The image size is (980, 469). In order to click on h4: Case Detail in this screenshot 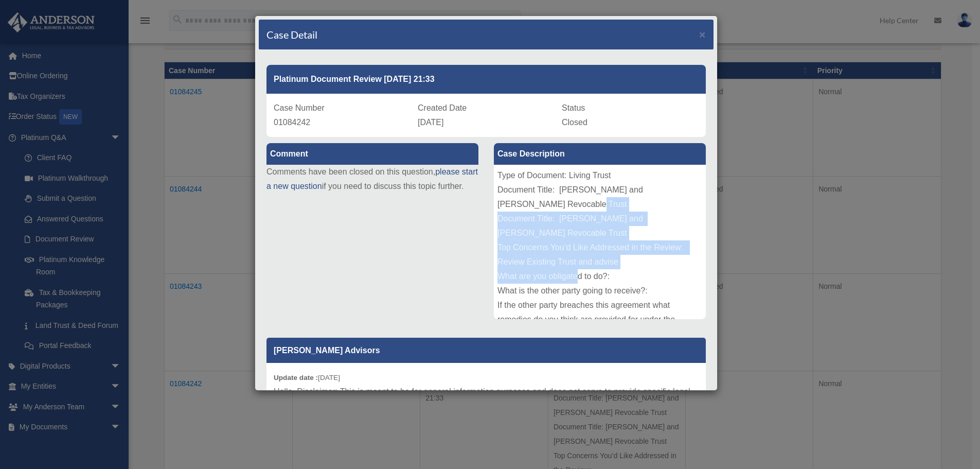, I will do `click(292, 34)`.